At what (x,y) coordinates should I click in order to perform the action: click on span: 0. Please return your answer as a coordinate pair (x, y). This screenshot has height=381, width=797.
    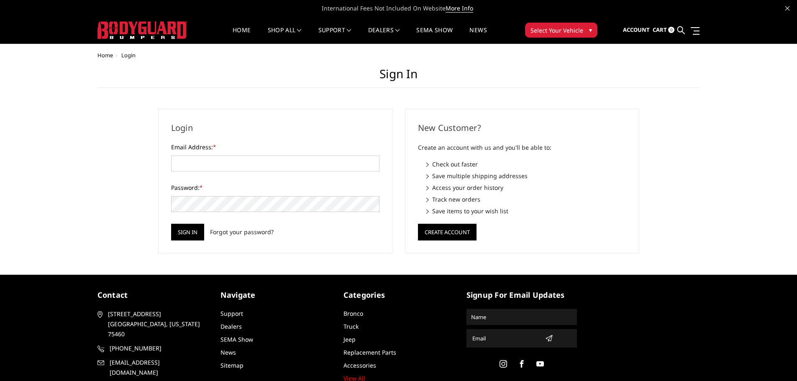
    Looking at the image, I should click on (671, 30).